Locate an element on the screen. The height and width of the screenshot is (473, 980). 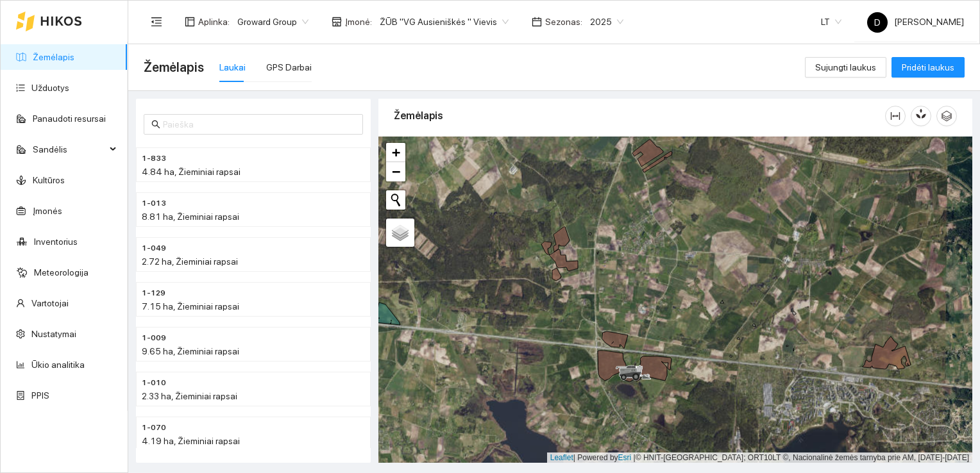
span: shop is located at coordinates (337, 22).